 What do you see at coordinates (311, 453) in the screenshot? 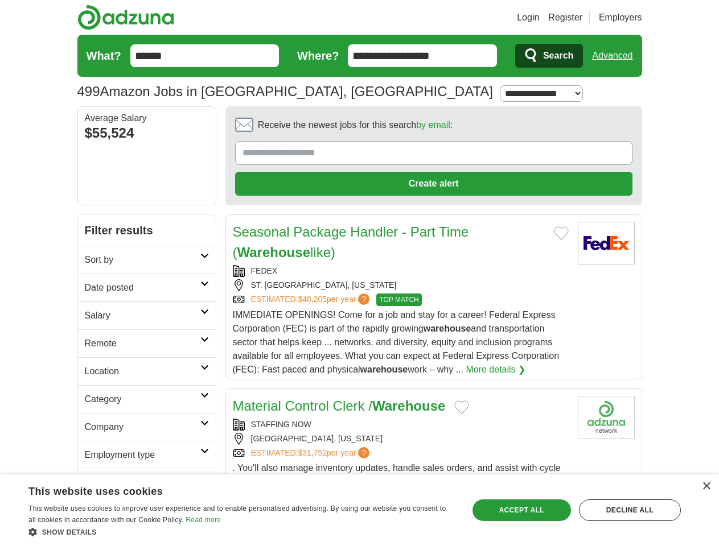
I see `a: ESTIMATED:$31,752per year?` at bounding box center [311, 453].